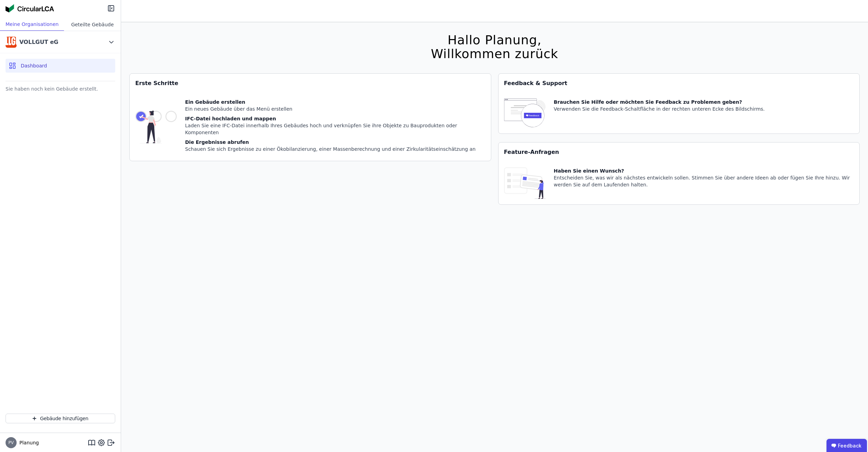  Describe the element at coordinates (92, 25) in the screenshot. I see `div: Geteilte Gebäude` at that location.